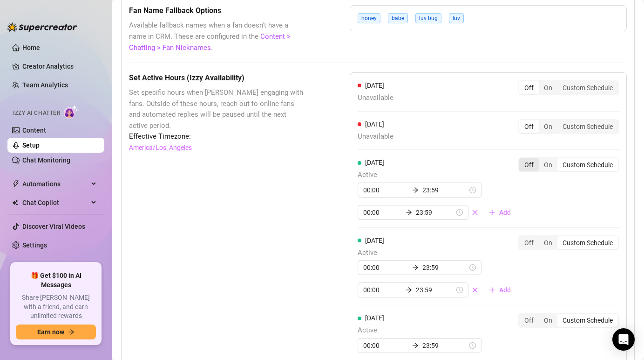  What do you see at coordinates (37, 113) in the screenshot?
I see `span: Izzy AI Chatter` at bounding box center [37, 113].